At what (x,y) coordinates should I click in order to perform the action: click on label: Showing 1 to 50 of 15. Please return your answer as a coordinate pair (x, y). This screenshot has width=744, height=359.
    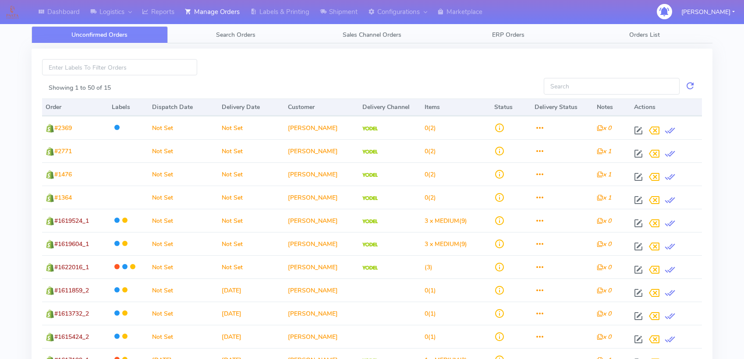
    Looking at the image, I should click on (80, 88).